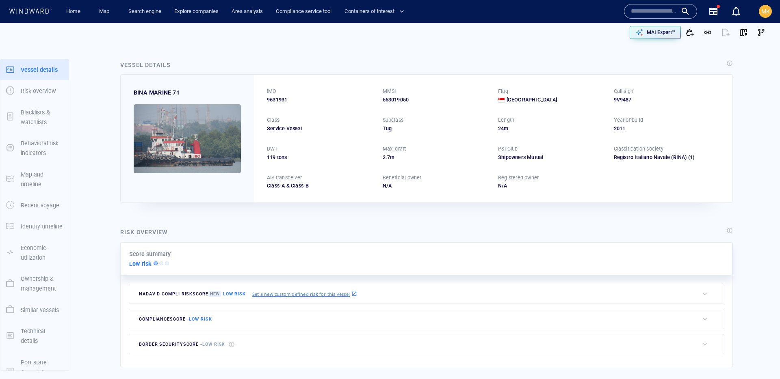 The image size is (780, 379). Describe the element at coordinates (40, 206) in the screenshot. I see `p: Recent voyage` at that location.